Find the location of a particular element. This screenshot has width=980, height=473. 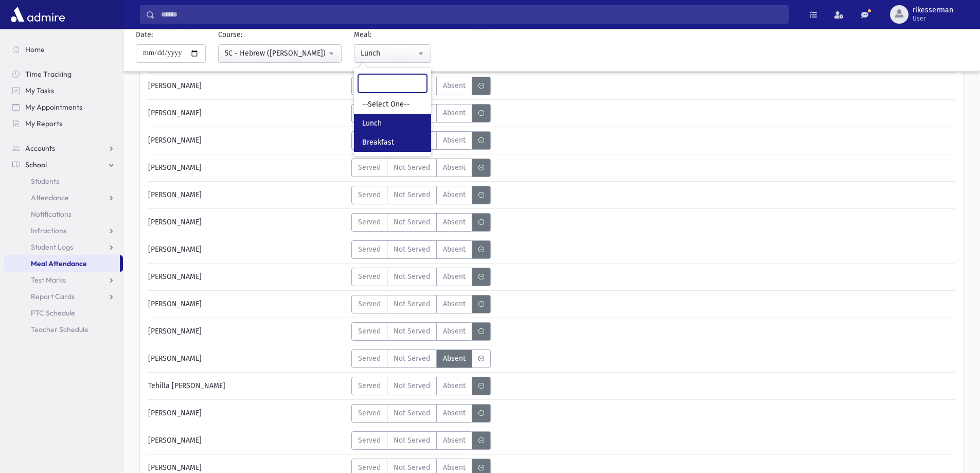

a: Attendance is located at coordinates (63, 198).